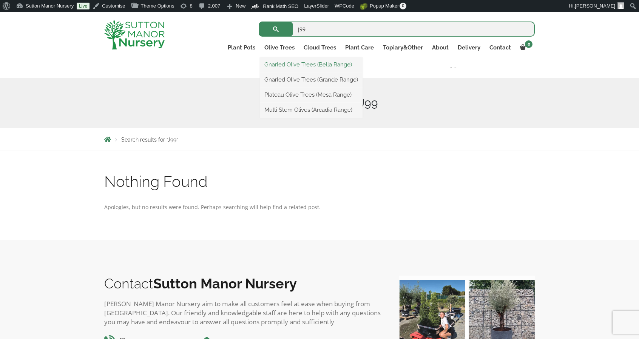 Image resolution: width=639 pixels, height=339 pixels. Describe the element at coordinates (500, 48) in the screenshot. I see `a: Contact` at that location.